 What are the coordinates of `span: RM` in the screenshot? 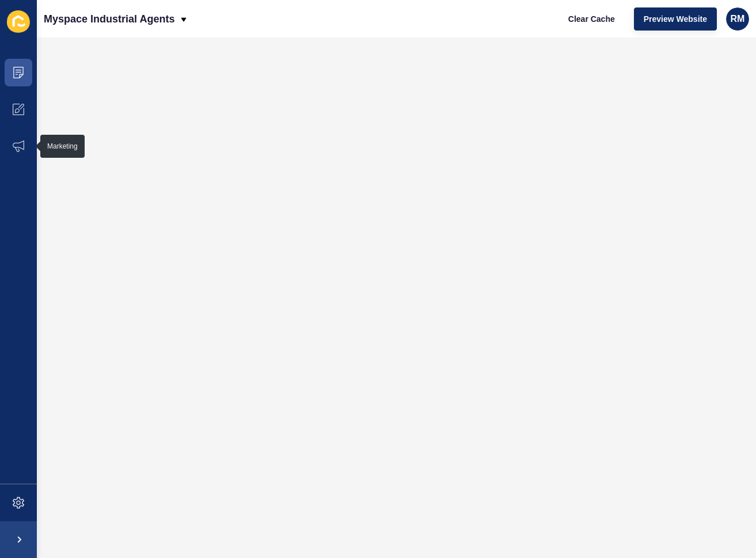 It's located at (737, 19).